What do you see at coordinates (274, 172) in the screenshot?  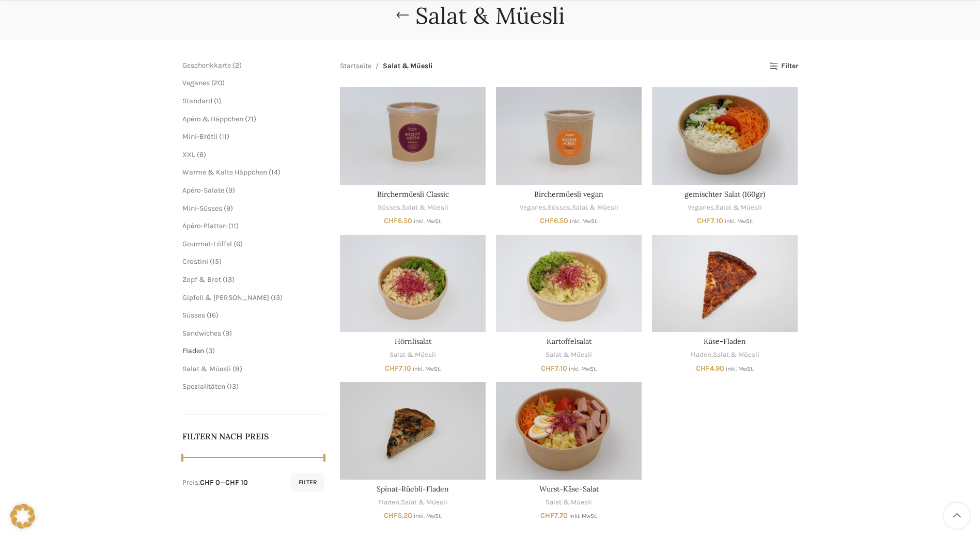 I see `span: 14` at bounding box center [274, 172].